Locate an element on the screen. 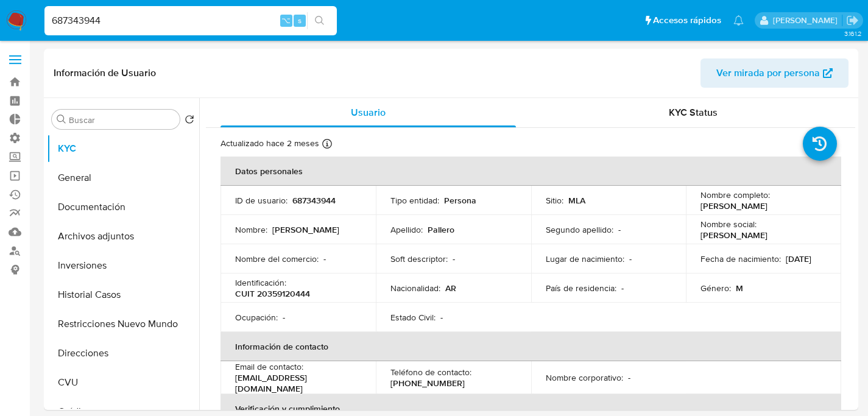 The image size is (868, 416). p: Teléfono de contacto : is located at coordinates (430, 373).